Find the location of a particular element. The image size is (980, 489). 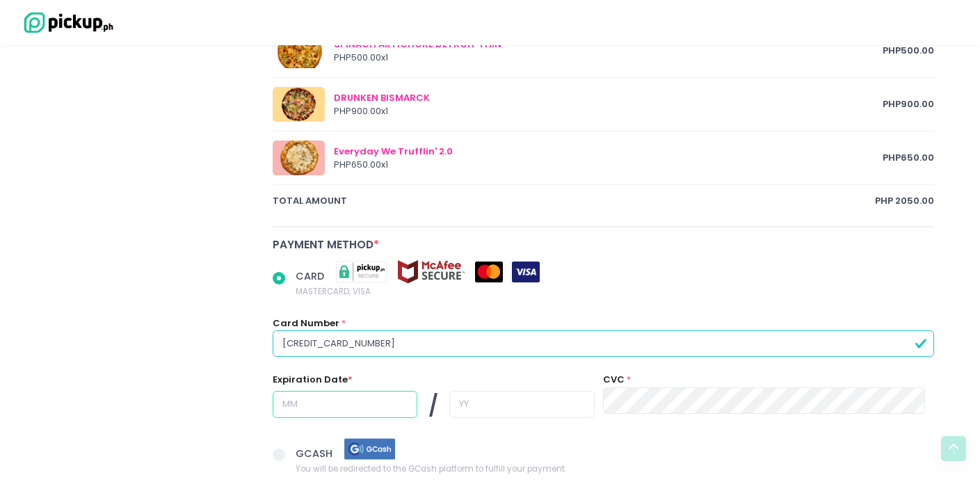

img: mastercard is located at coordinates (489, 272).